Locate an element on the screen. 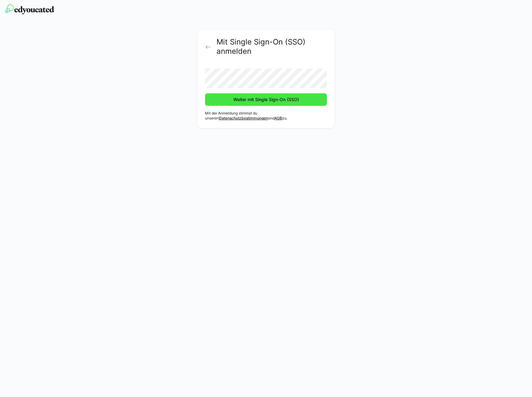 The image size is (532, 397). button: Weiter mit Single Sign-On (SSO) is located at coordinates (266, 100).